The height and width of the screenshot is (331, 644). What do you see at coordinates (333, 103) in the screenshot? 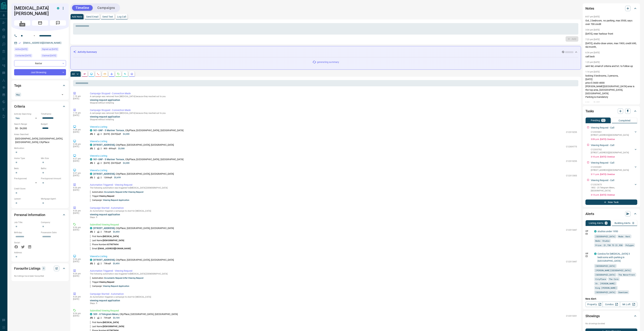
I see `p: Stopped without initiating` at bounding box center [333, 103].